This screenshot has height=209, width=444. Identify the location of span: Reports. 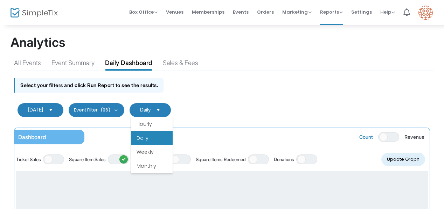
(331, 12).